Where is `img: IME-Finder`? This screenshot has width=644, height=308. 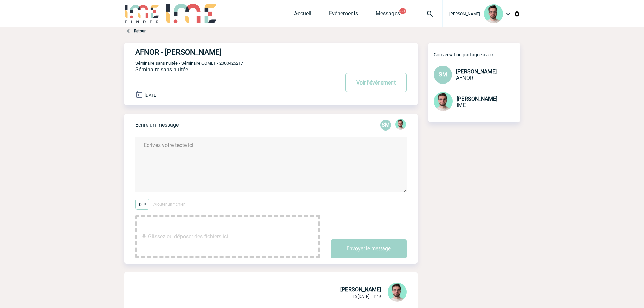 img: IME-Finder is located at coordinates (142, 14).